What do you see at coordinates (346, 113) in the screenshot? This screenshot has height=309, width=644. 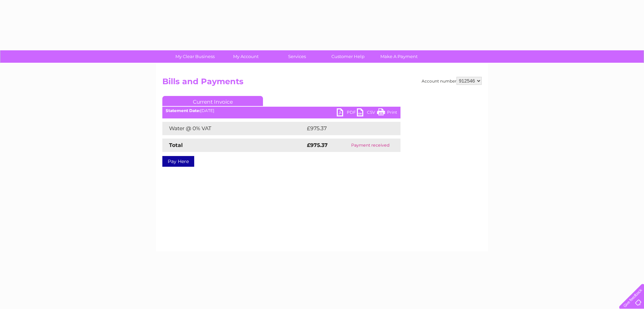 I see `a: PDF` at bounding box center [346, 113].